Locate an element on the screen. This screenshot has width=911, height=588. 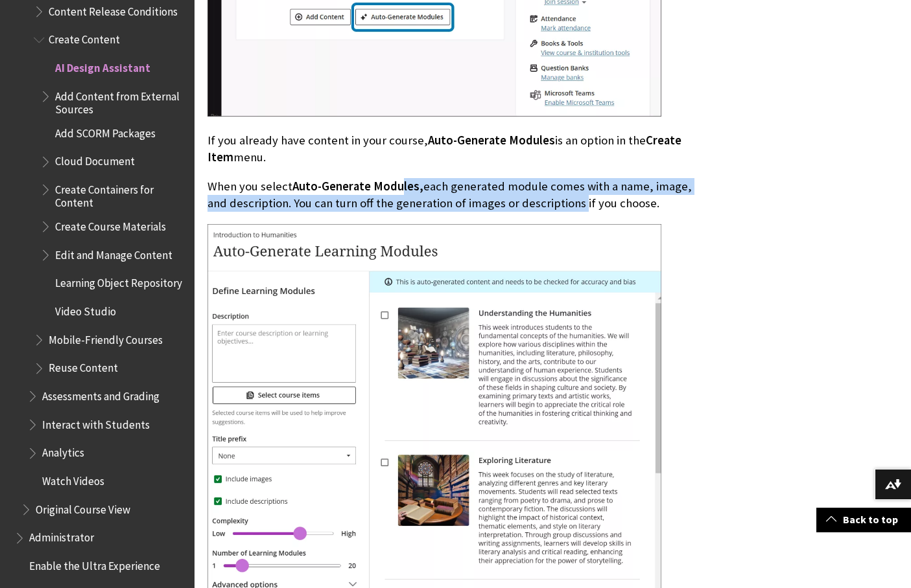
span: Cloud Document is located at coordinates (95, 159).